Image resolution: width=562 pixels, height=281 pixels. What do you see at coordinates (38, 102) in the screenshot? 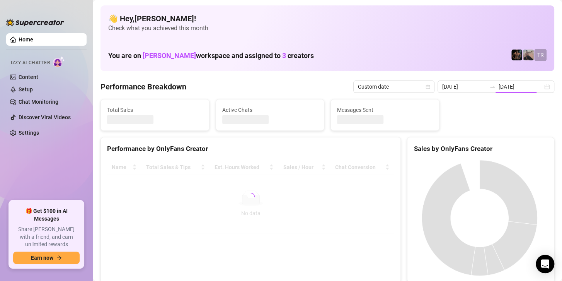
I see `a: Chat Monitoring` at bounding box center [38, 102].